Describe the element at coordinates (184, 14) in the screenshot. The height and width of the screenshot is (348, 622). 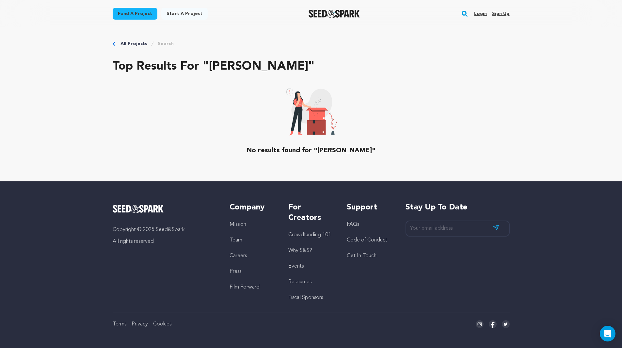
I see `a: Start a project` at that location.